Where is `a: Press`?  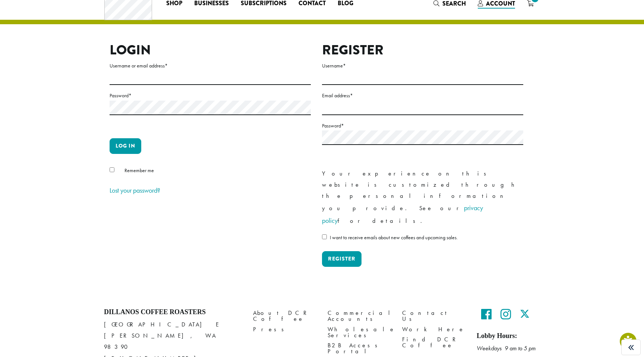
a: Press is located at coordinates (285, 329).